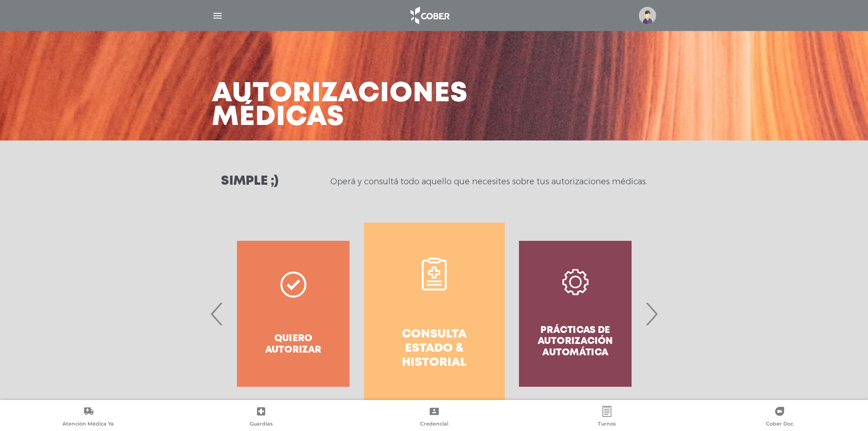  Describe the element at coordinates (88, 417) in the screenshot. I see `a: Atención Médica Ya` at that location.